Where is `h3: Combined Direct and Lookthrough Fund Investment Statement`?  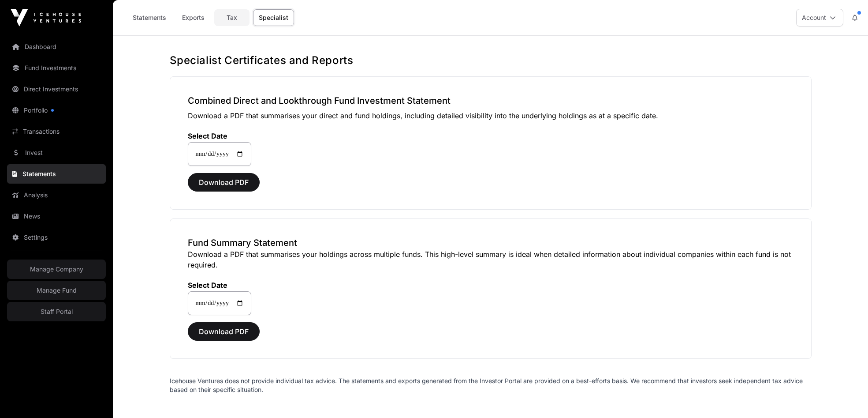 h3: Combined Direct and Lookthrough Fund Investment Statement is located at coordinates (490, 101).